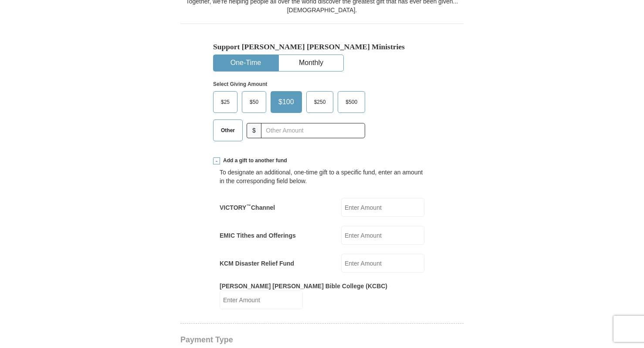 The image size is (644, 348). I want to click on input: Other Amount, so click(313, 131).